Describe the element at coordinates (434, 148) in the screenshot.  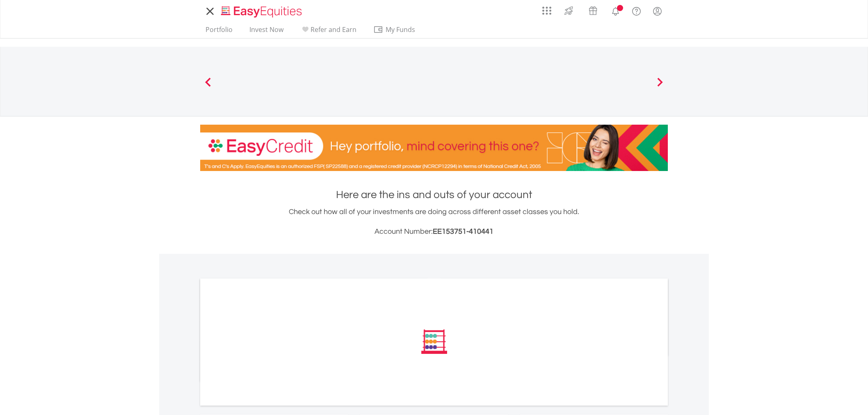
I see `img: EasyCredit Promotion Banner` at that location.